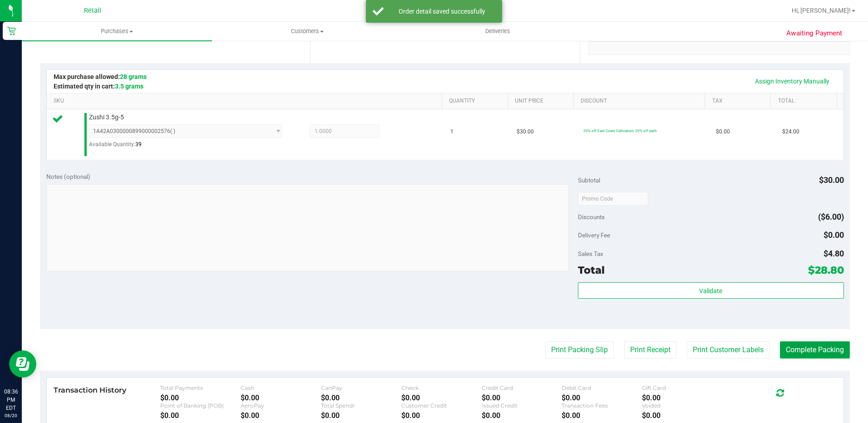 Image resolution: width=868 pixels, height=423 pixels. What do you see at coordinates (589, 181) in the screenshot?
I see `span: Subtotal` at bounding box center [589, 181].